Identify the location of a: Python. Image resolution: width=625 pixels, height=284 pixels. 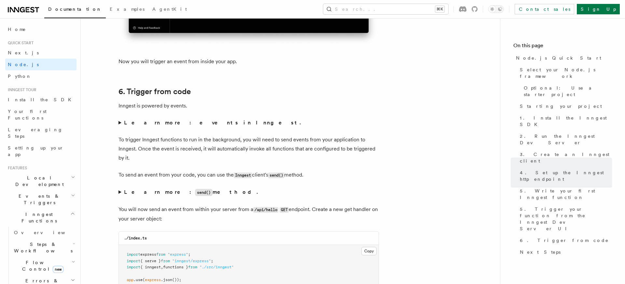
(41, 76).